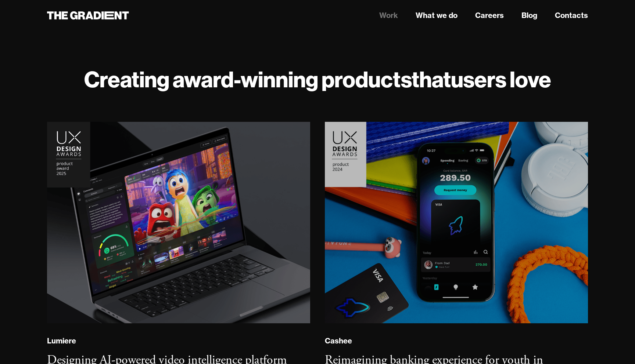 This screenshot has width=635, height=364. What do you see at coordinates (388, 16) in the screenshot?
I see `a: Work` at bounding box center [388, 16].